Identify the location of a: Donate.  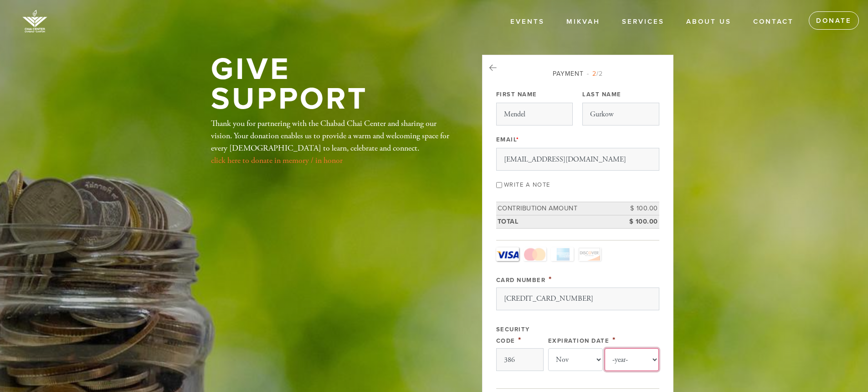
(834, 21).